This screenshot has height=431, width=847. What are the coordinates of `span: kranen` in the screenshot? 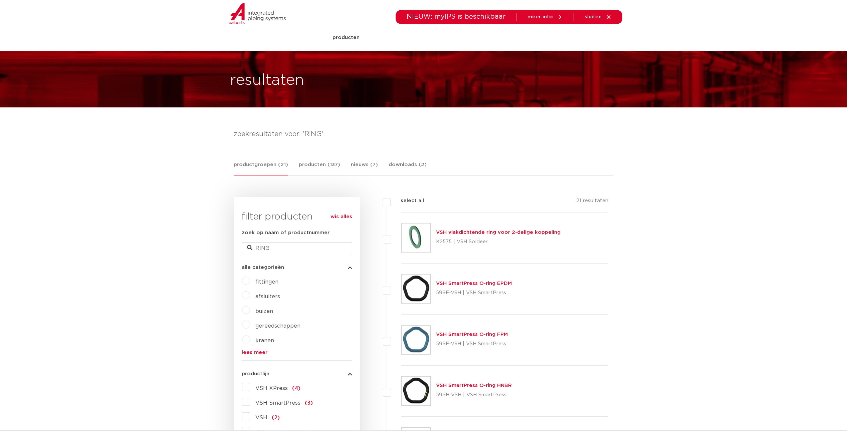 It's located at (265, 341).